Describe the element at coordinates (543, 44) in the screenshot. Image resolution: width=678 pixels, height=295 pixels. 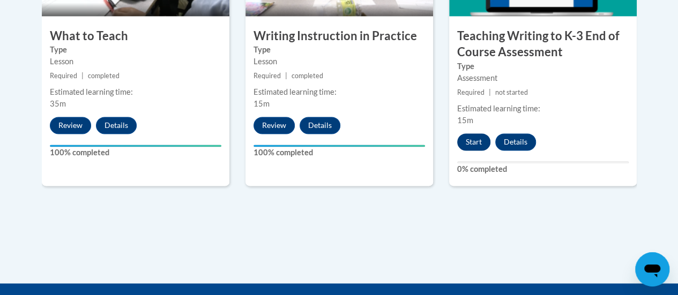
I see `h3: Teaching Writing to K-3 End of Course Assessment` at that location.